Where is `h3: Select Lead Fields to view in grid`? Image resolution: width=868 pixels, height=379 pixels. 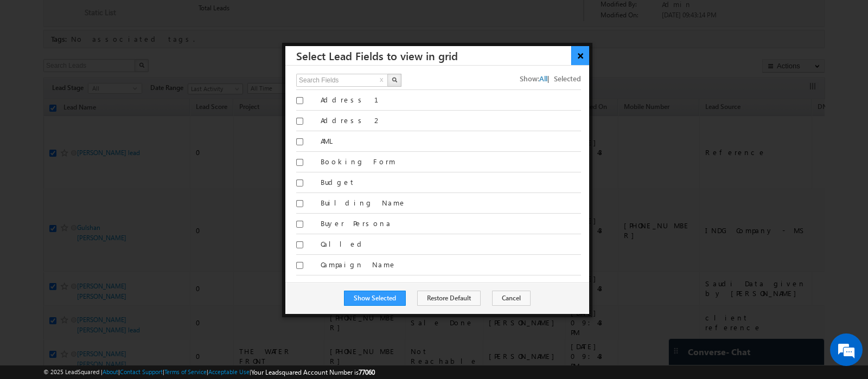 h3: Select Lead Fields to view in grid is located at coordinates (442, 56).